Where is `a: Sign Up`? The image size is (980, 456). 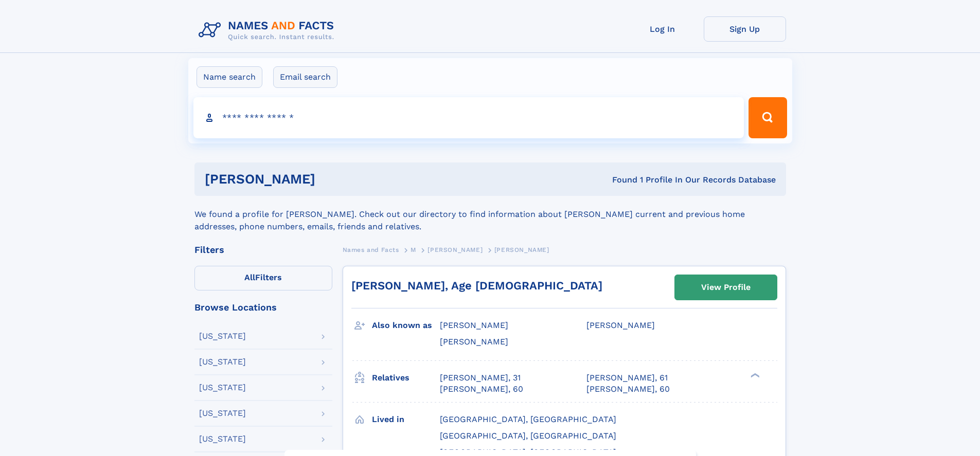
a: Sign Up is located at coordinates (744, 29).